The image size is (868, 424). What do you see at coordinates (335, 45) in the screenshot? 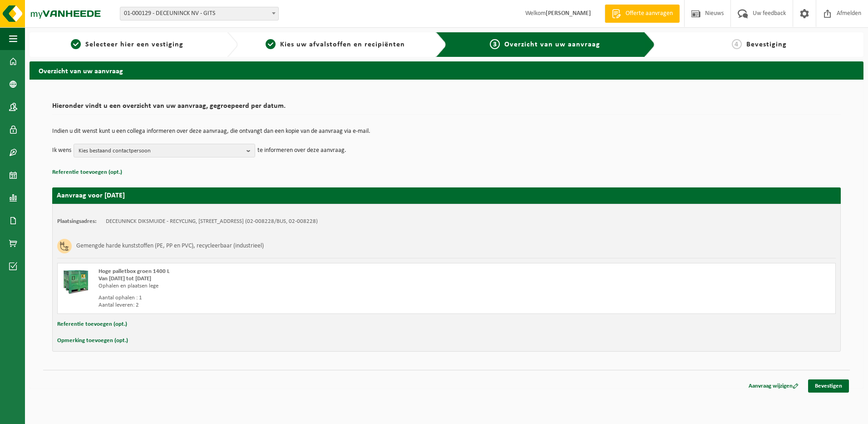
I see `a: 2Kies uw afvalstoffen en recipiënten` at bounding box center [335, 45].